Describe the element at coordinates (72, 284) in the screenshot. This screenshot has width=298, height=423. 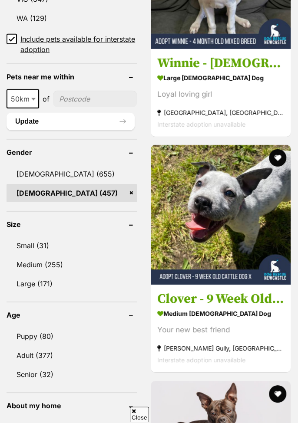
I see `a: Large (171)` at that location.